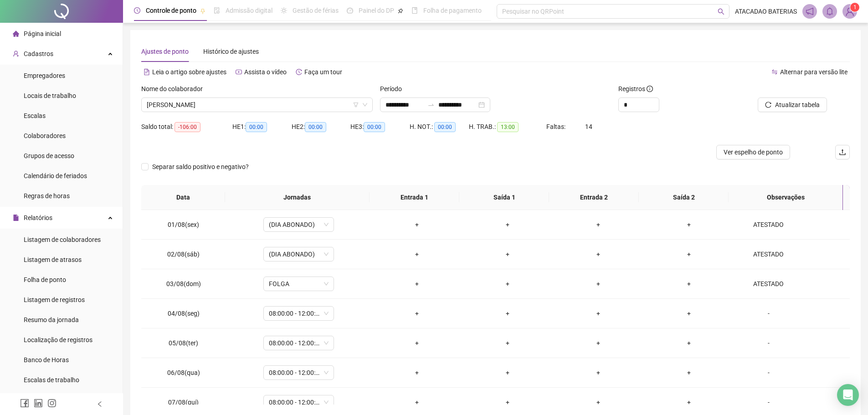 The image size is (868, 415). I want to click on span: Alternar para versão lite, so click(813, 72).